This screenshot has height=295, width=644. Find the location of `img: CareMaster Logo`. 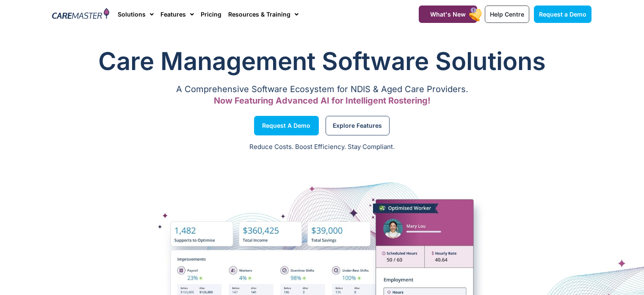

img: CareMaster Logo is located at coordinates (80, 14).